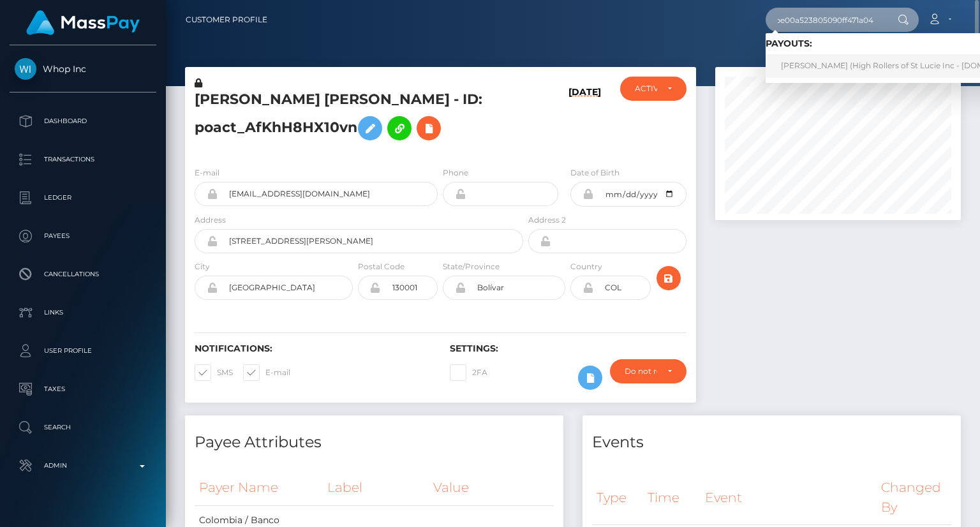 This screenshot has height=527, width=980. Describe the element at coordinates (83, 427) in the screenshot. I see `p: Search` at that location.